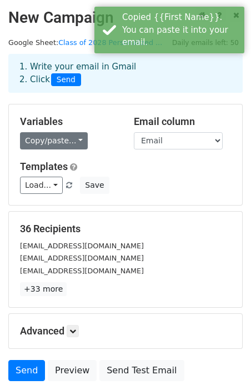 This screenshot has height=390, width=251. What do you see at coordinates (110, 42) in the screenshot?
I see `a: Class of 2028 Personalized ...` at bounding box center [110, 42].